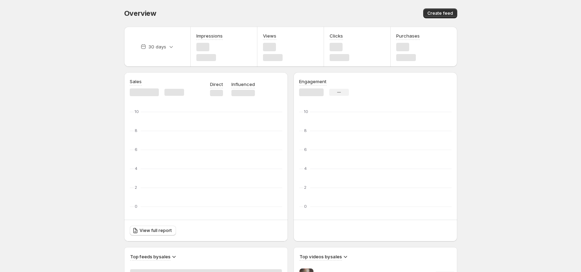 The image size is (581, 272). What do you see at coordinates (150, 256) in the screenshot?
I see `h3: Top feeds by sales` at bounding box center [150, 256].